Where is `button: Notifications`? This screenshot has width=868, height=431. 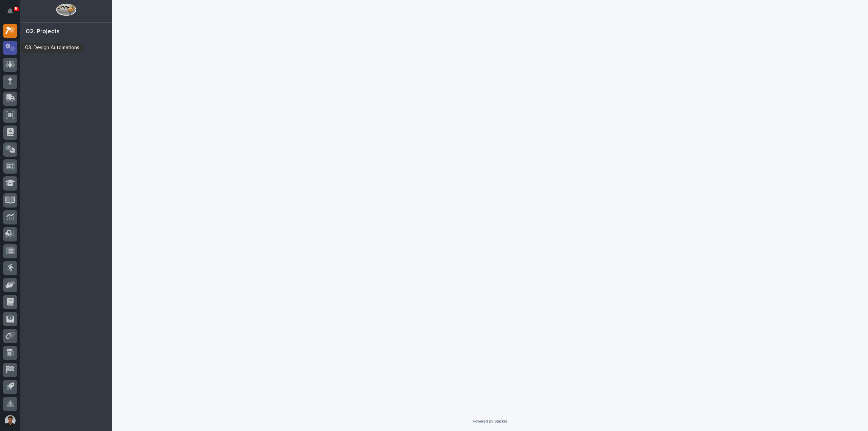 button: Notifications is located at coordinates (10, 11).